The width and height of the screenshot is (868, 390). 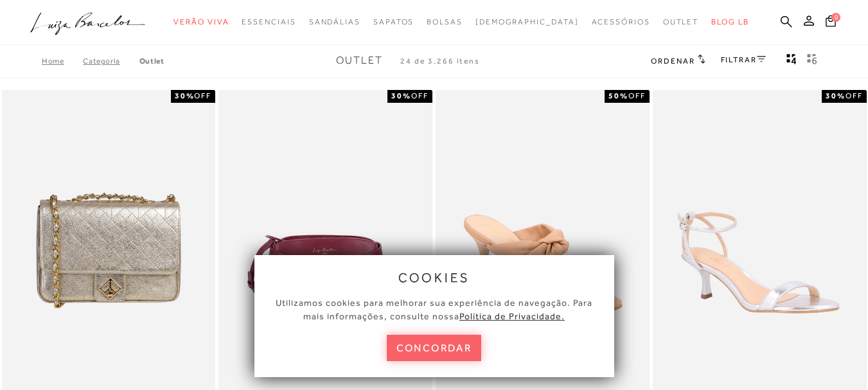 What do you see at coordinates (791, 61) in the screenshot?
I see `button: Mostrar 4 produtos por linha` at bounding box center [791, 61].